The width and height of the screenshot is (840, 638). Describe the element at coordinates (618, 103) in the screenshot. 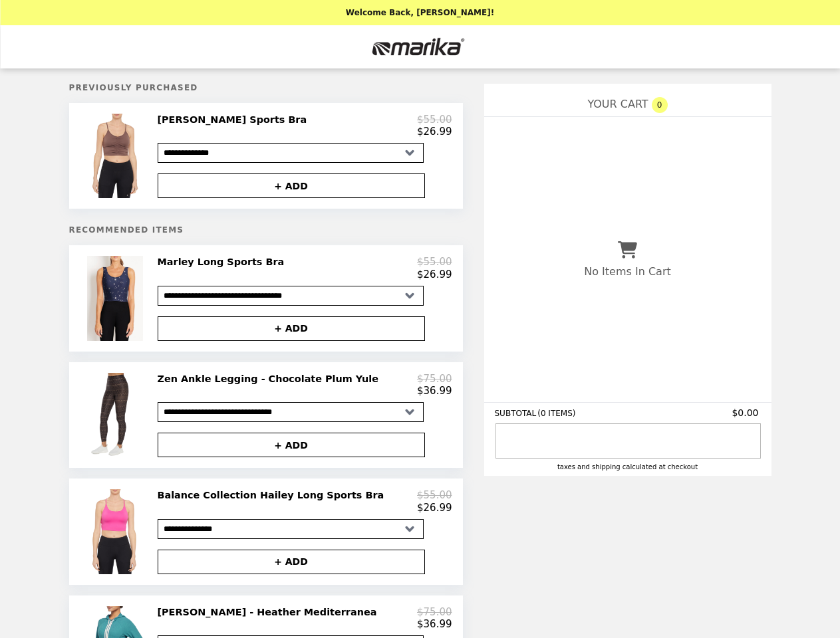

I see `span: YOUR CART` at that location.